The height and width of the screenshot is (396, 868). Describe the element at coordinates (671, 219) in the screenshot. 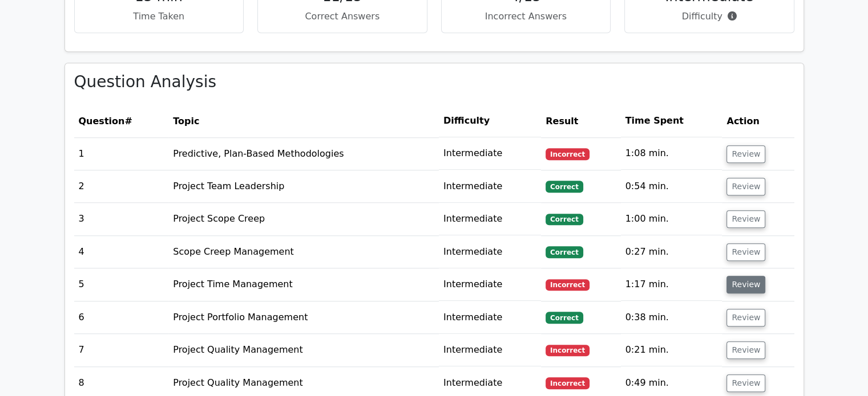

I see `td: 1:00 min.` at that location.